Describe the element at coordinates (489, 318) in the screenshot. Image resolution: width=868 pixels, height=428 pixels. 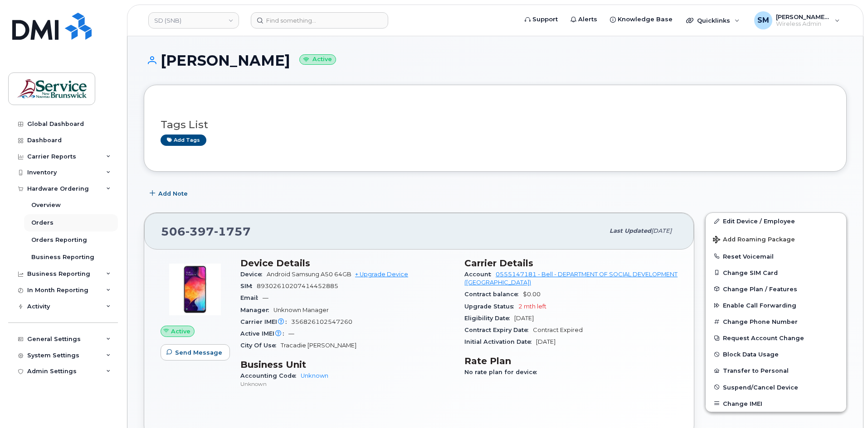
I see `span: Eligibility Date` at that location.